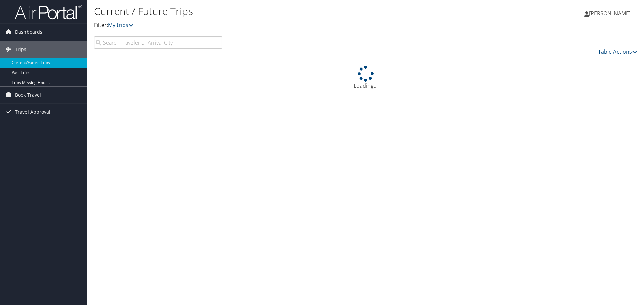  Describe the element at coordinates (366, 77) in the screenshot. I see `div: Loading...` at that location.